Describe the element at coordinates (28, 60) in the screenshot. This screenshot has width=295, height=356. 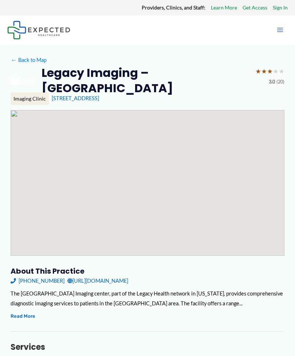
I see `a: ←Back to Map` at that location.